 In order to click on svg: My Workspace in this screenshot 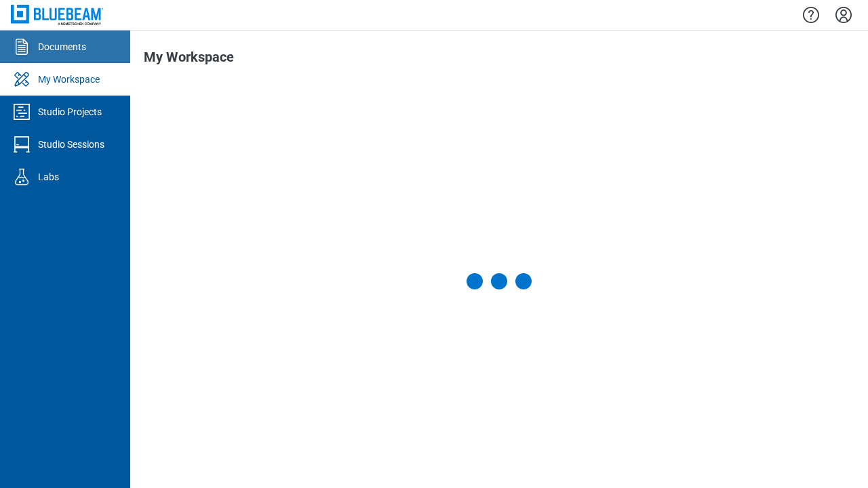, I will do `click(22, 79)`.